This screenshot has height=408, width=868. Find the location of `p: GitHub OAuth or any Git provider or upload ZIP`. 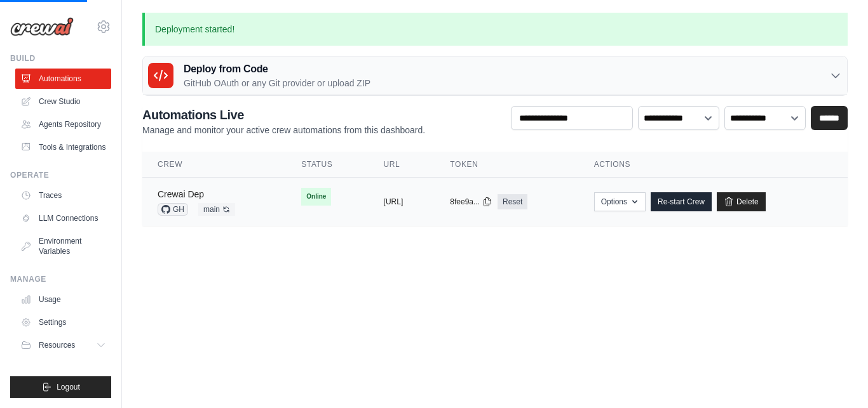

p: GitHub OAuth or any Git provider or upload ZIP is located at coordinates (277, 83).